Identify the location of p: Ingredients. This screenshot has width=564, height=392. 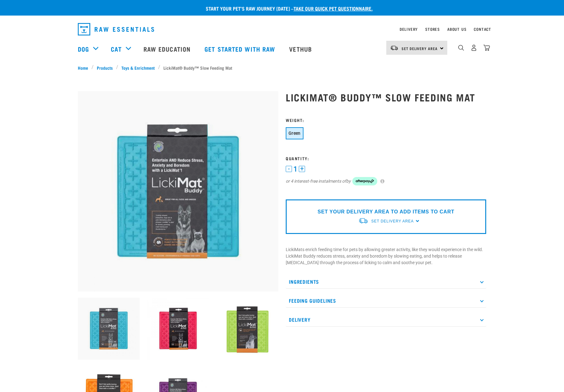
(386, 281).